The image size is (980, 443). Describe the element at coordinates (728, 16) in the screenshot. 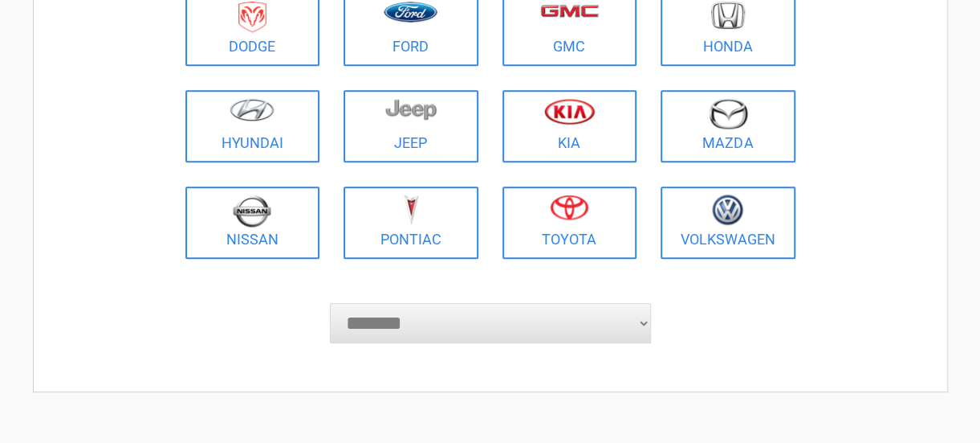

I see `img: honda` at that location.